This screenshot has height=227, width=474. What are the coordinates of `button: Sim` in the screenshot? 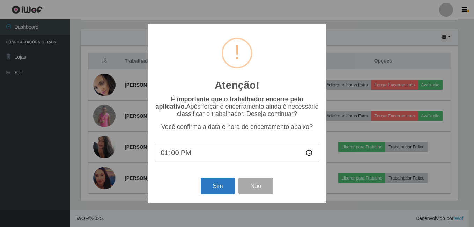 It's located at (217, 186).